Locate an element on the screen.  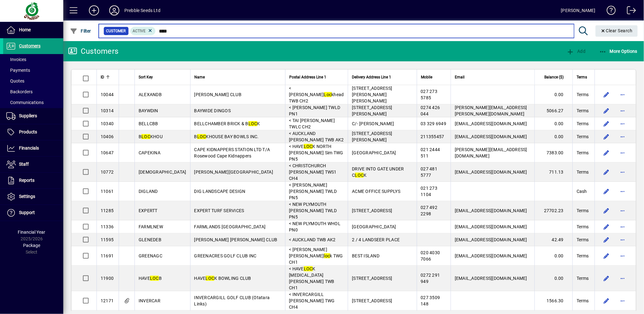
span: Quotes is located at coordinates (15, 81).